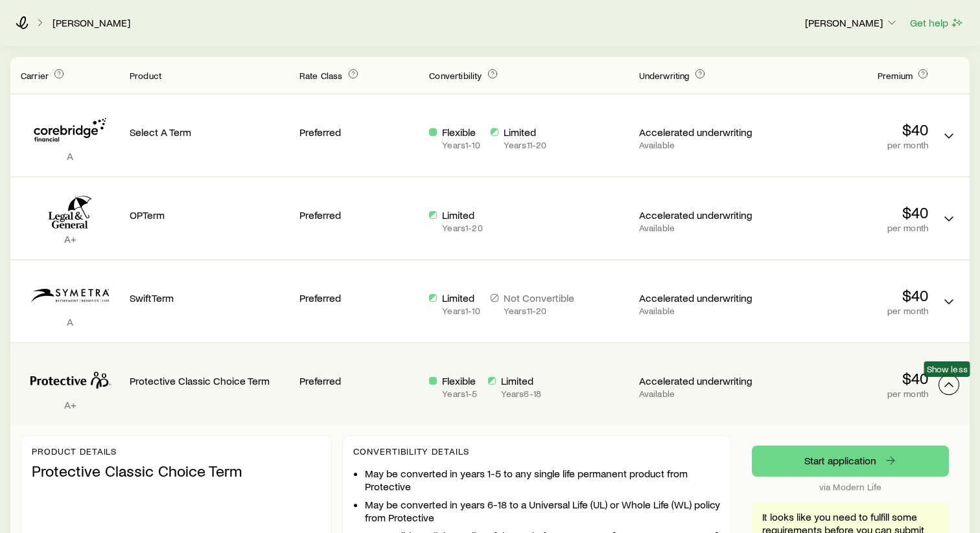  I want to click on li: May be converted in years 1-5 to any single life permanent product from Protective, so click(543, 480).